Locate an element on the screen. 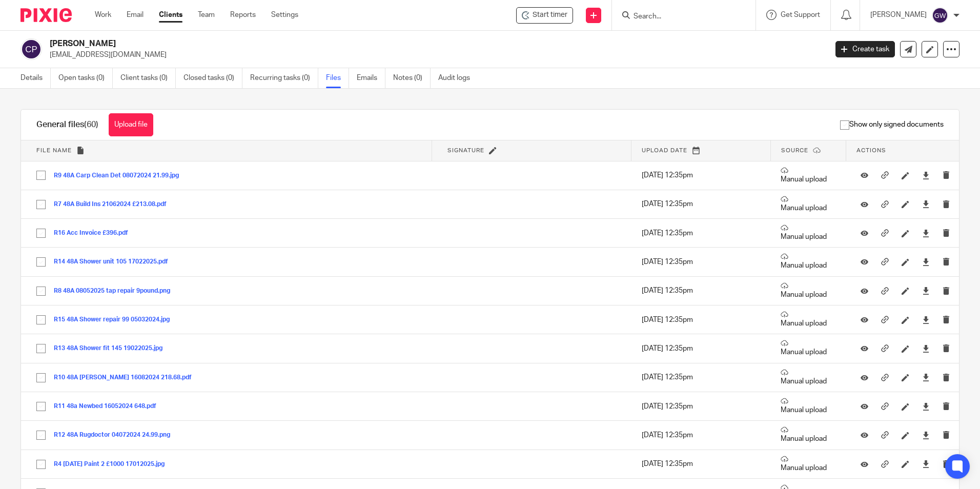 The height and width of the screenshot is (489, 980). button: R13 48A Shower fit 145 19022025.jpg is located at coordinates (111, 349).